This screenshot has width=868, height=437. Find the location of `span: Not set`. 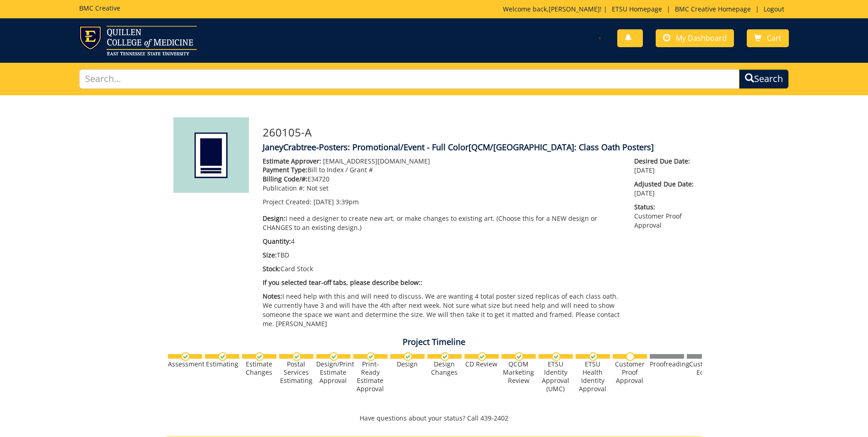

span: Not set is located at coordinates (317, 188).